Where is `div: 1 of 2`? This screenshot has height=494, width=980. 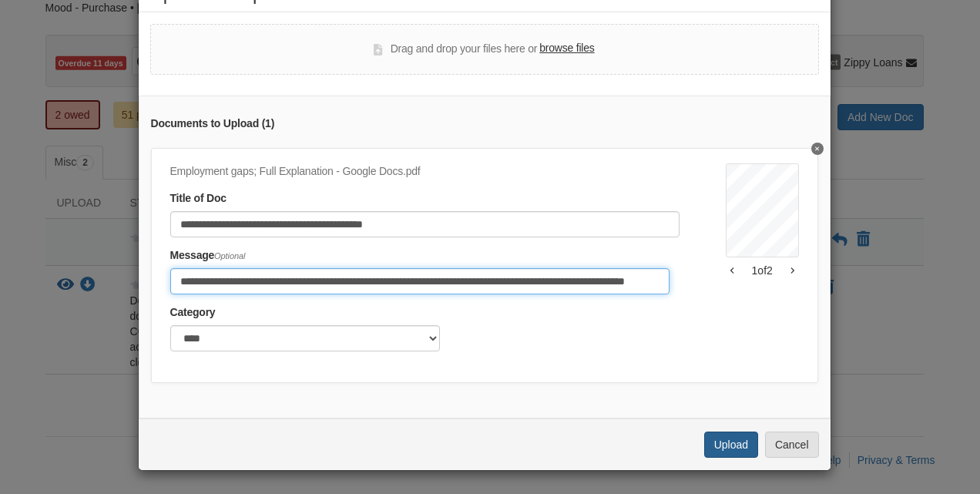 div: 1 of 2 is located at coordinates (762, 271).